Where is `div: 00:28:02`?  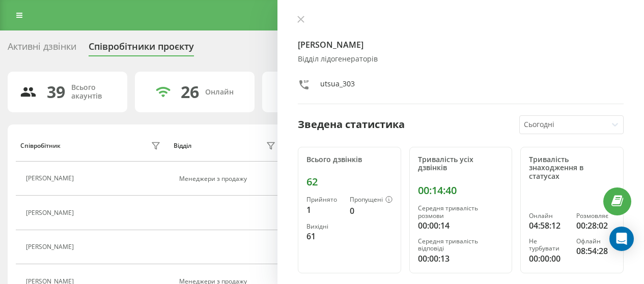
div: 00:28:02 is located at coordinates (595, 226).